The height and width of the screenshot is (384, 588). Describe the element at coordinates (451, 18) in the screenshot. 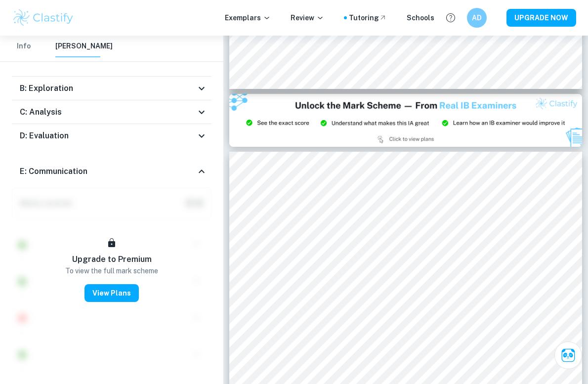

I see `button: Help and Feedback` at that location.